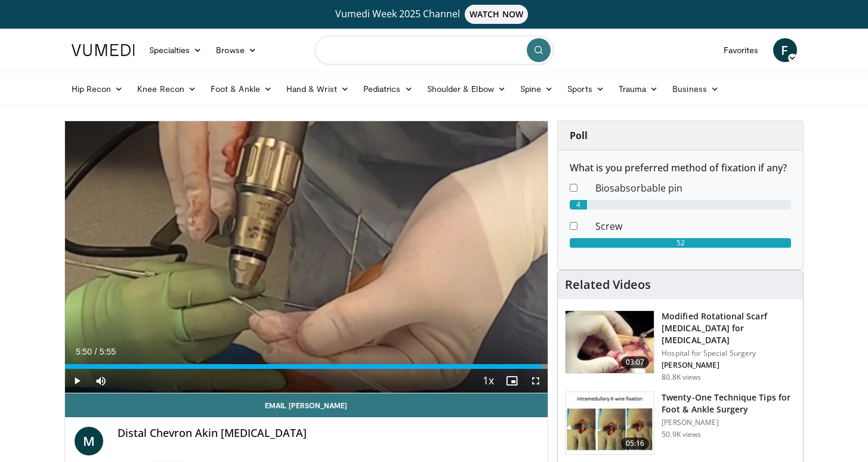 Image resolution: width=868 pixels, height=462 pixels. What do you see at coordinates (83, 351) in the screenshot?
I see `span: 5:50` at bounding box center [83, 351].